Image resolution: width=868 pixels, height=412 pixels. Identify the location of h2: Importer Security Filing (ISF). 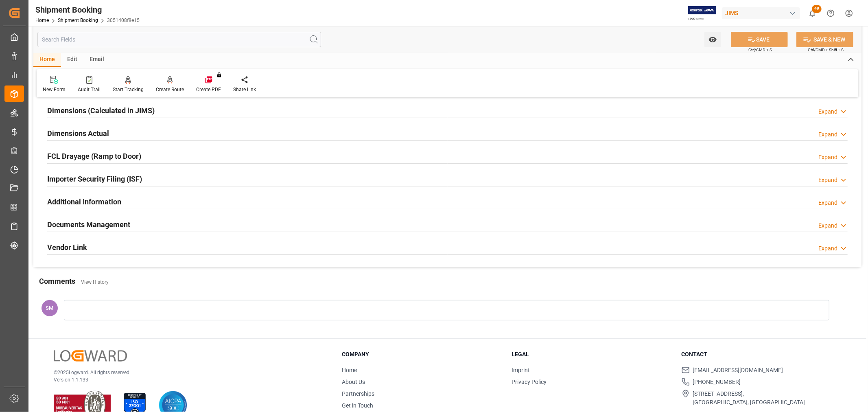
(95, 179).